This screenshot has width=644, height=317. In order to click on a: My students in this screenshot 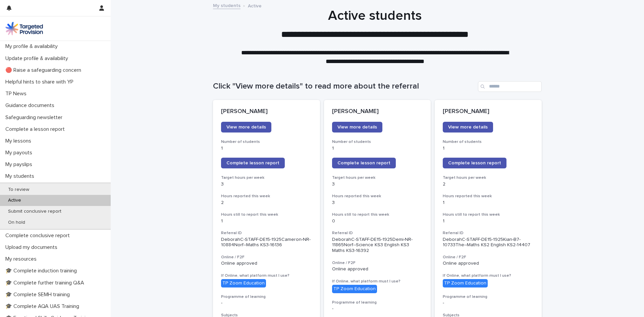, I will do `click(227, 5)`.